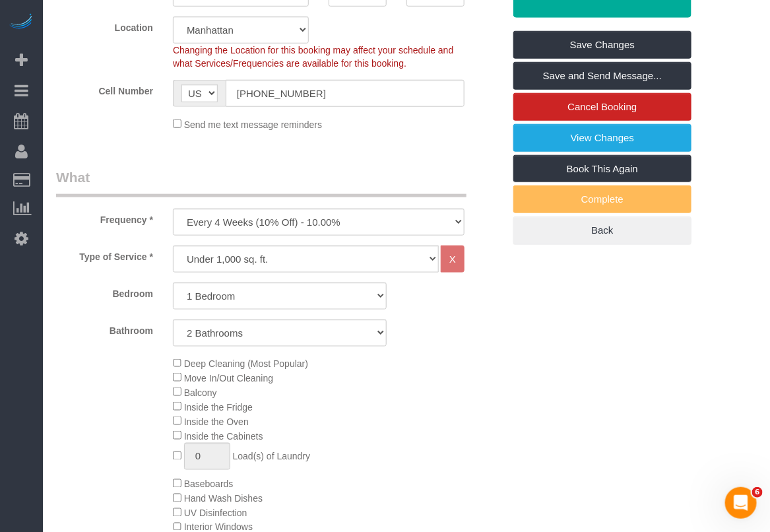  Describe the element at coordinates (757, 492) in the screenshot. I see `span: 6` at that location.